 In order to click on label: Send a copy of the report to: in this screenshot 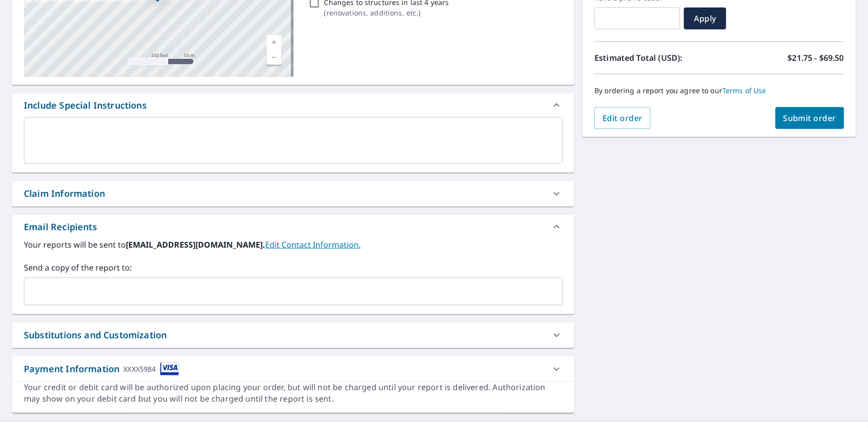, I will do `click(293, 267)`.